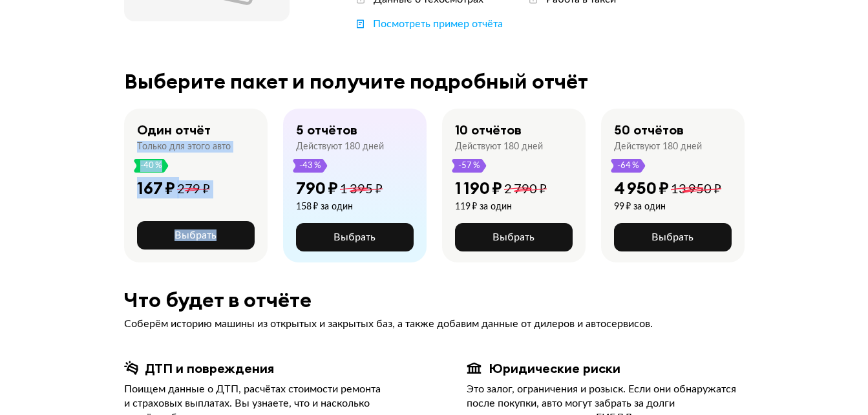 The image size is (868, 415). I want to click on div: Посмотреть пример отчёта, so click(438, 24).